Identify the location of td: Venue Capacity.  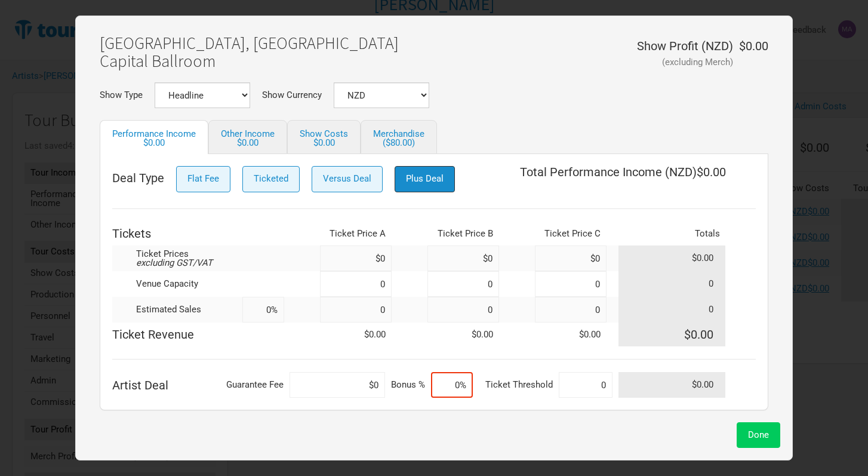
(178, 284).